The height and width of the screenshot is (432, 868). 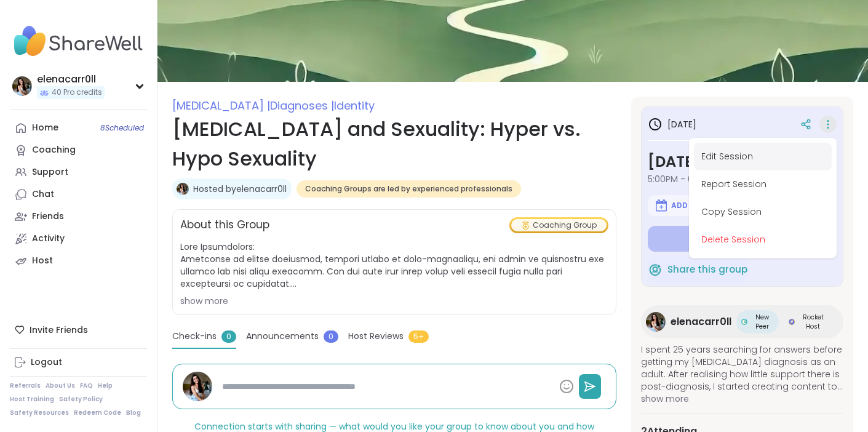 What do you see at coordinates (701, 322) in the screenshot?
I see `span: elenacarr0ll` at bounding box center [701, 322].